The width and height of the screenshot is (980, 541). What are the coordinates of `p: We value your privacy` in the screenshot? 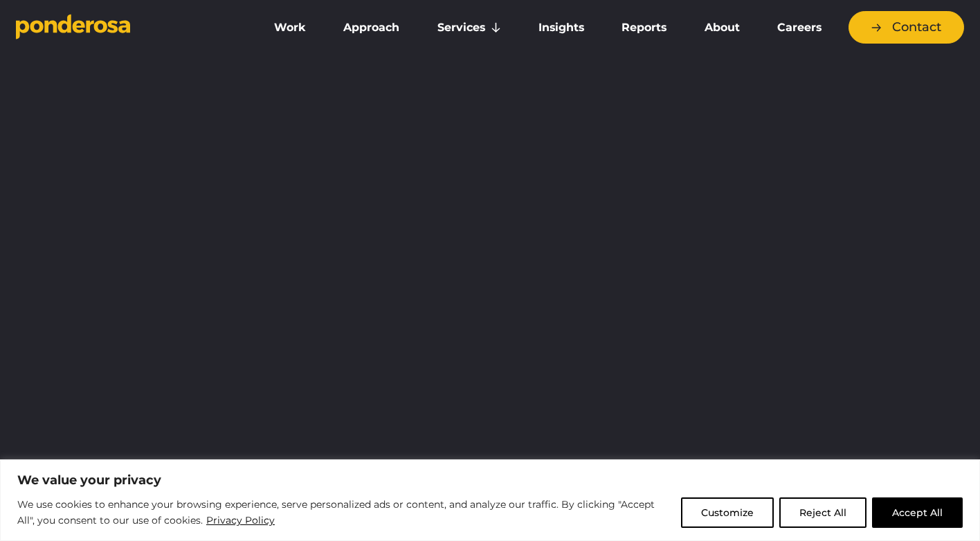 It's located at (490, 480).